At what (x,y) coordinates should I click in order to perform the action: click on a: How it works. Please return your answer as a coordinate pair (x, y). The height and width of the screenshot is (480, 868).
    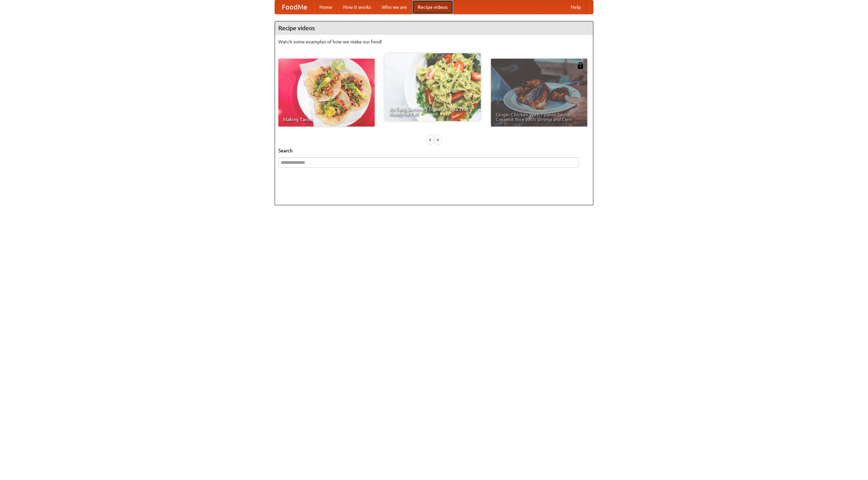
    Looking at the image, I should click on (357, 7).